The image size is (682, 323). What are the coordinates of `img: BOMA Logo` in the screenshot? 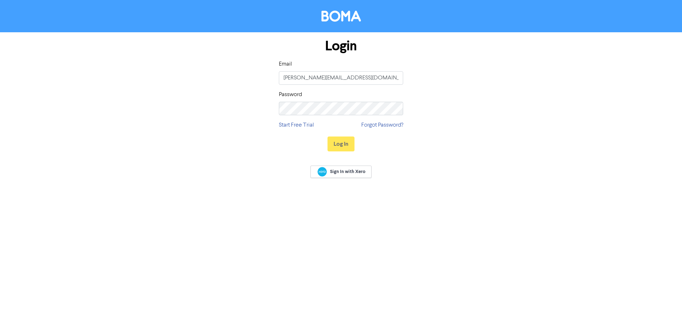 It's located at (341, 16).